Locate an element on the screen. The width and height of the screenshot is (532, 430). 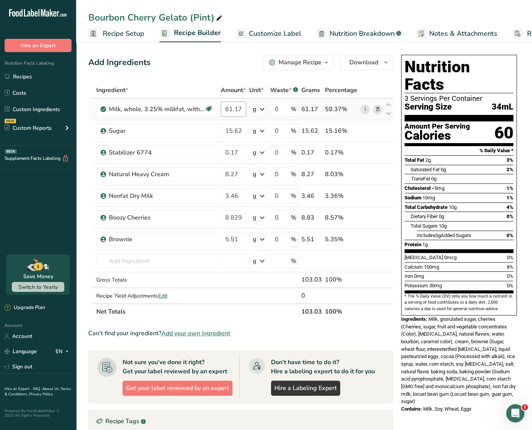
div: 15.62 is located at coordinates (311, 131).